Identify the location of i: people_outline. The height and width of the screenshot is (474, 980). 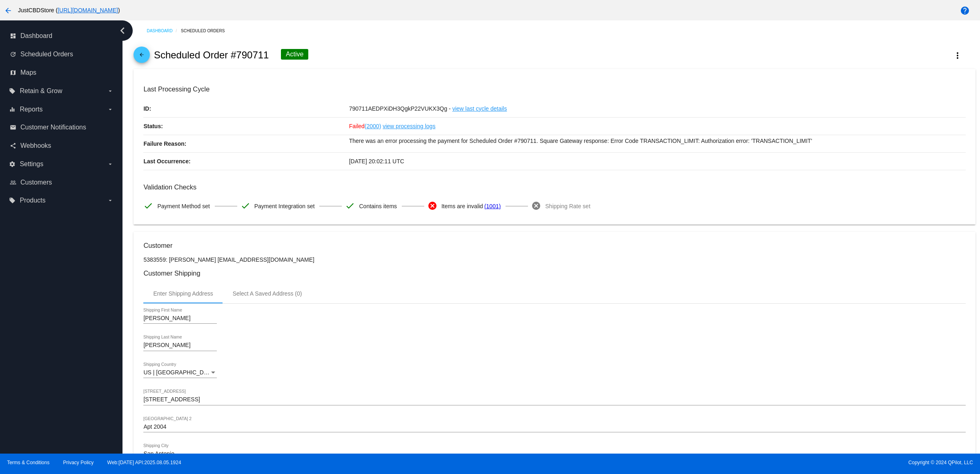
(13, 182).